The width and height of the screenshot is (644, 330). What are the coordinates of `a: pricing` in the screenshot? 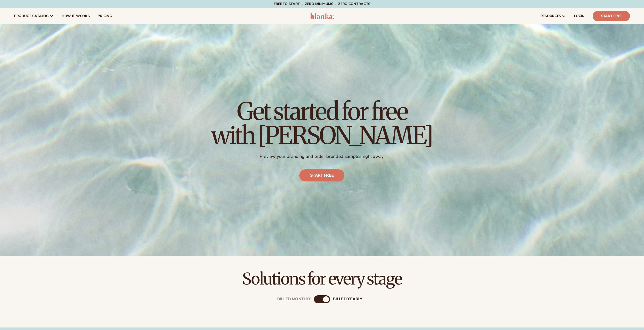 It's located at (105, 16).